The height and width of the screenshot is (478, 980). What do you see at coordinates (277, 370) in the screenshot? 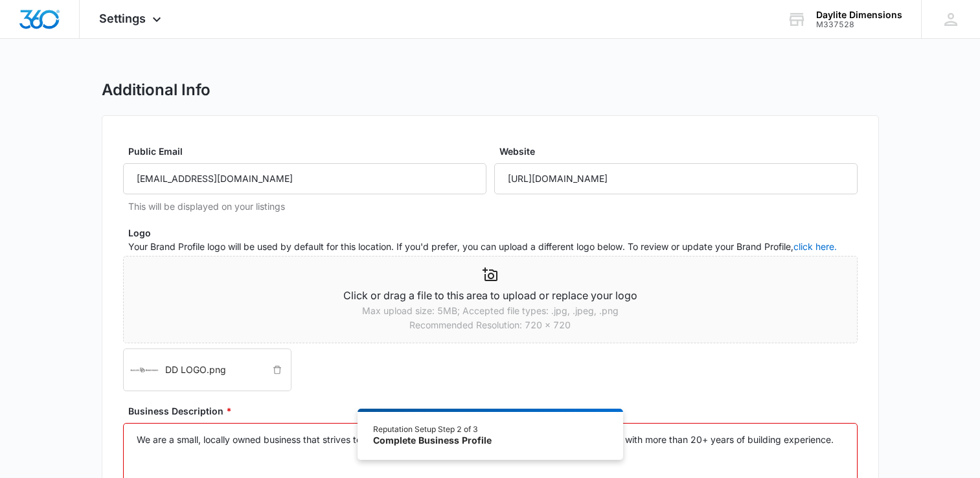
I see `span: delete` at bounding box center [277, 370].